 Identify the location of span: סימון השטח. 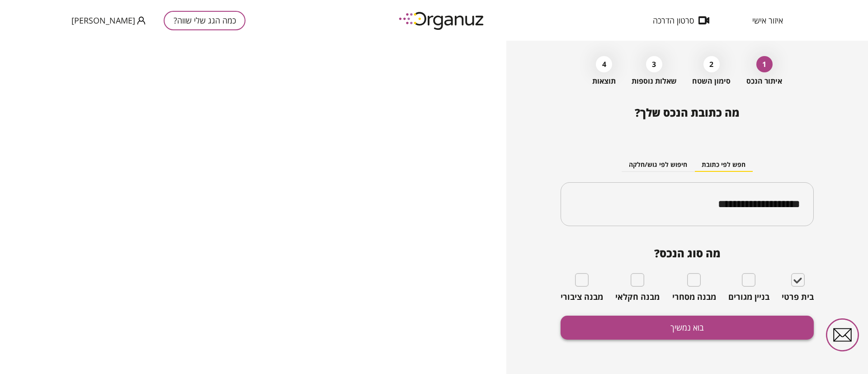
(711, 81).